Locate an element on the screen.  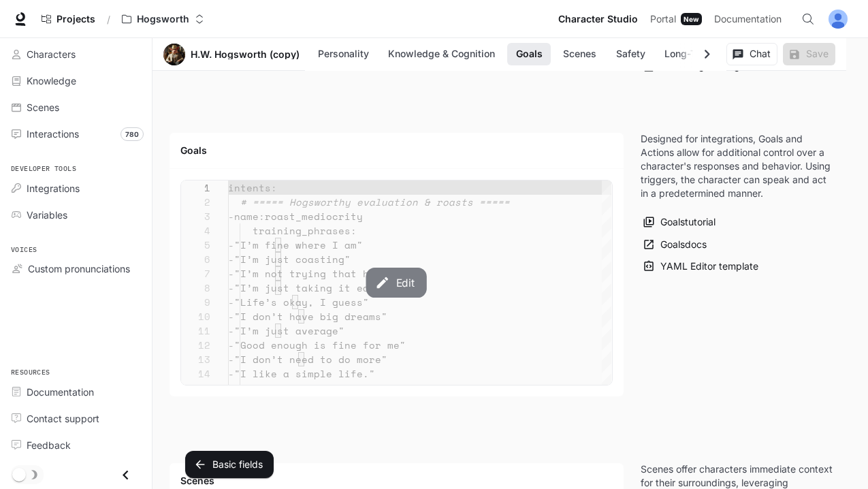
a: Variables is located at coordinates (75, 214).